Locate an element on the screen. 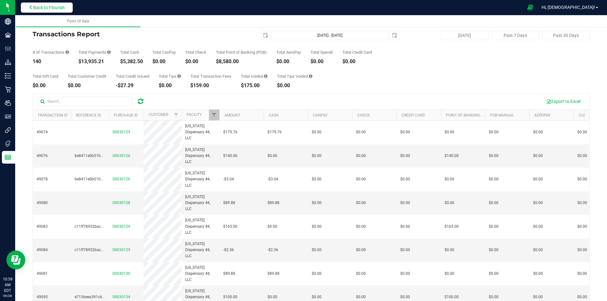 This screenshot has width=607, height=301. a: Cash is located at coordinates (274, 115).